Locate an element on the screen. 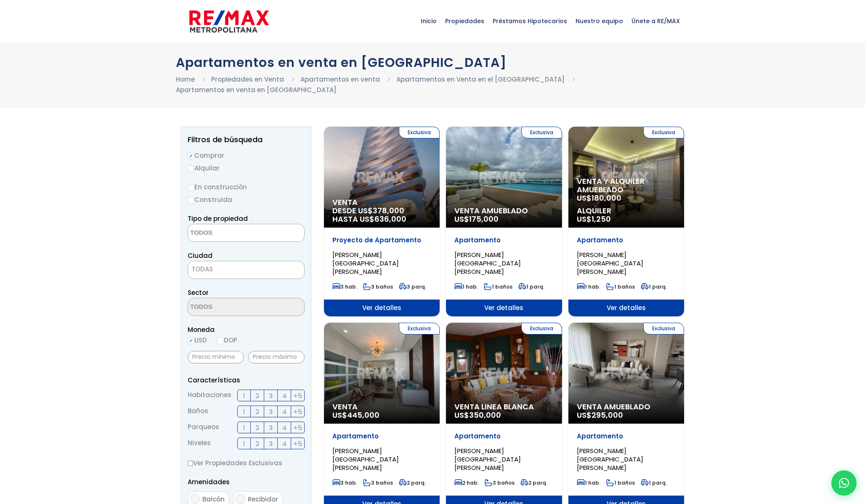 This screenshot has width=865, height=504. p: Características is located at coordinates (246, 379).